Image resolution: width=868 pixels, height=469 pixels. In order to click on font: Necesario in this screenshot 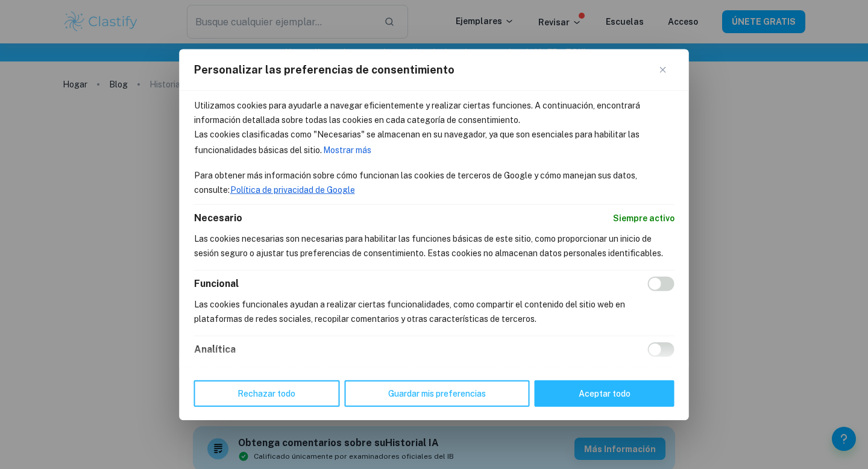, I will do `click(219, 218)`.